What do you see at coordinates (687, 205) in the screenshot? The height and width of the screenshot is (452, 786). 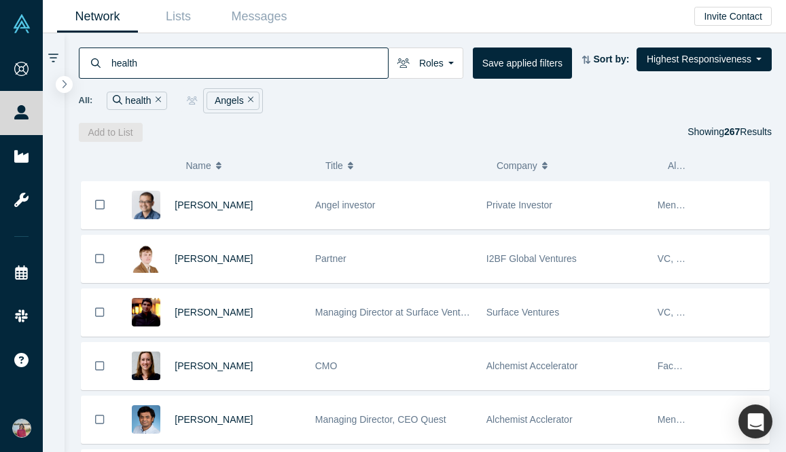 I see `span: Mentor, Angel` at bounding box center [687, 205].